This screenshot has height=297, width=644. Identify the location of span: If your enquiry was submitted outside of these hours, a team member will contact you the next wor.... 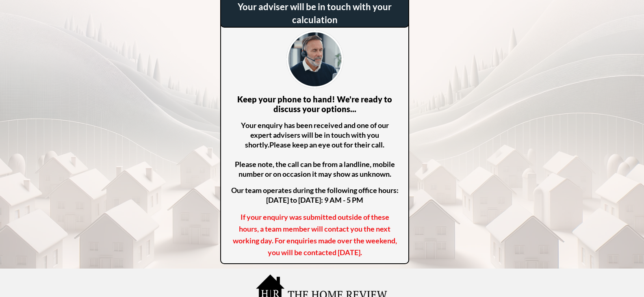
(315, 234).